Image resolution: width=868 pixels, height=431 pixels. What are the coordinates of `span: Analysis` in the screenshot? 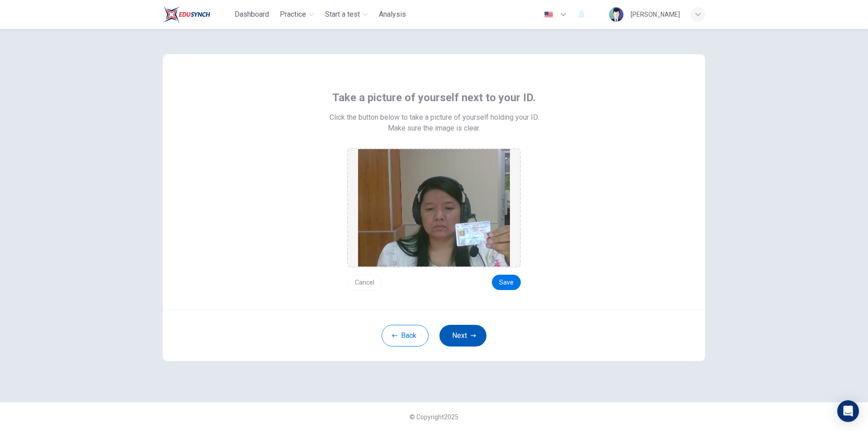 It's located at (392, 14).